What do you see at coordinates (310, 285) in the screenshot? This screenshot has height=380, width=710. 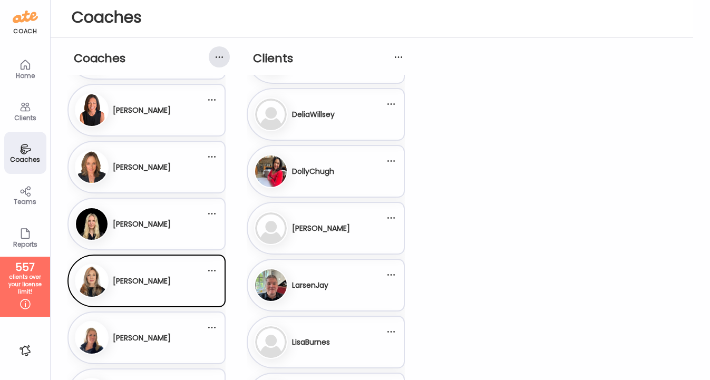 I see `h3: LarsenJay` at bounding box center [310, 285].